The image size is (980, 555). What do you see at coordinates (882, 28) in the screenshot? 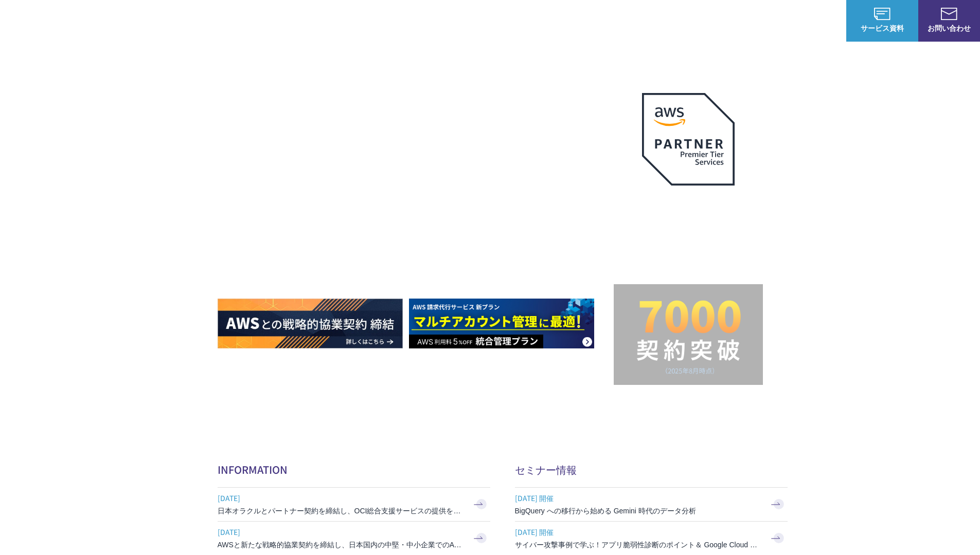
I see `span: サービス資料` at bounding box center [882, 28].